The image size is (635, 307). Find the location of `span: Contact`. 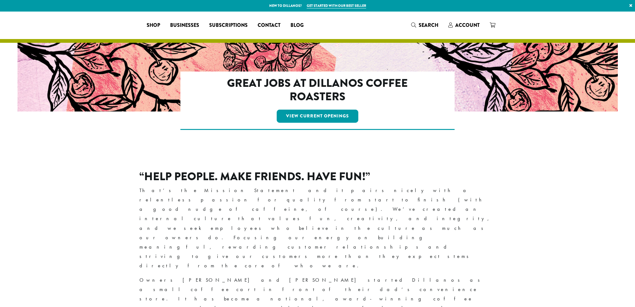

span: Contact is located at coordinates (269, 25).